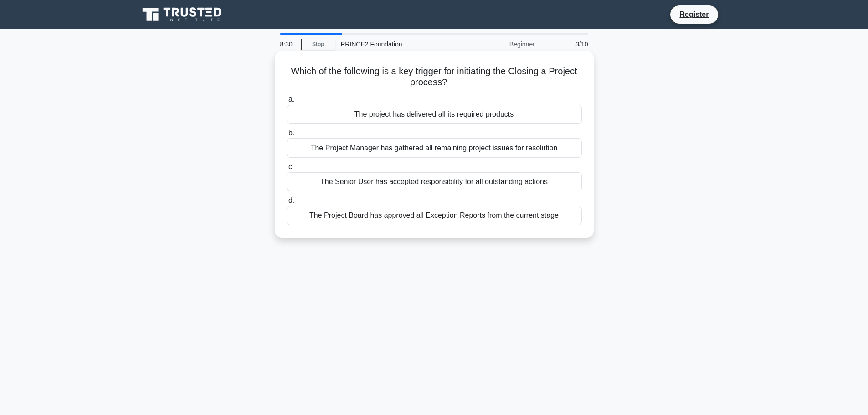  I want to click on div: 8:30, so click(288, 44).